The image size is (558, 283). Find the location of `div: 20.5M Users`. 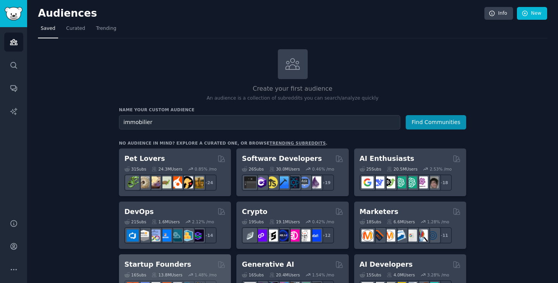

div: 20.5M Users is located at coordinates (402, 169).